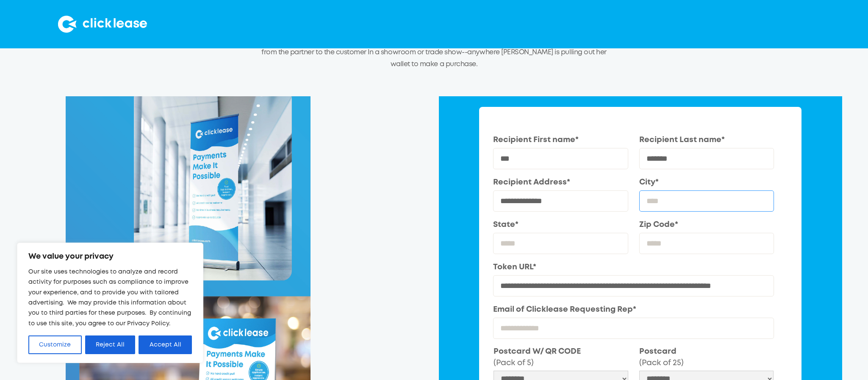 This screenshot has width=868, height=380. I want to click on label: Email of Clicklease Requesting Rep*, so click(634, 310).